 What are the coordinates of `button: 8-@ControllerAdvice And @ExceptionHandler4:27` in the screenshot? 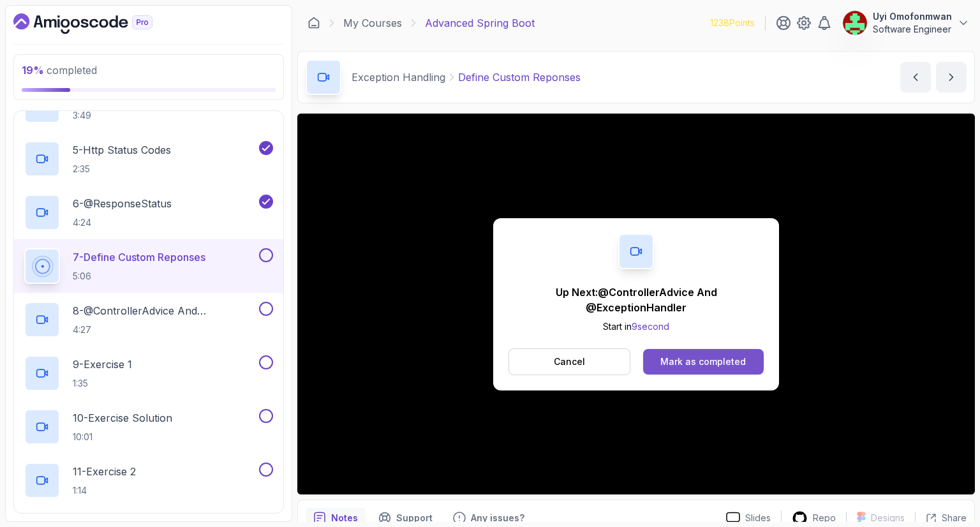 It's located at (149, 319).